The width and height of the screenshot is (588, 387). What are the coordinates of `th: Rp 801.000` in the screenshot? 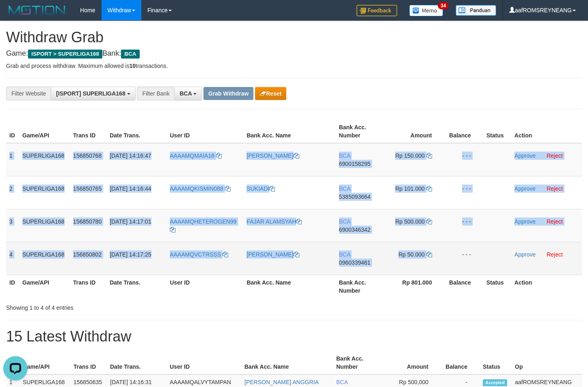 It's located at (415, 286).